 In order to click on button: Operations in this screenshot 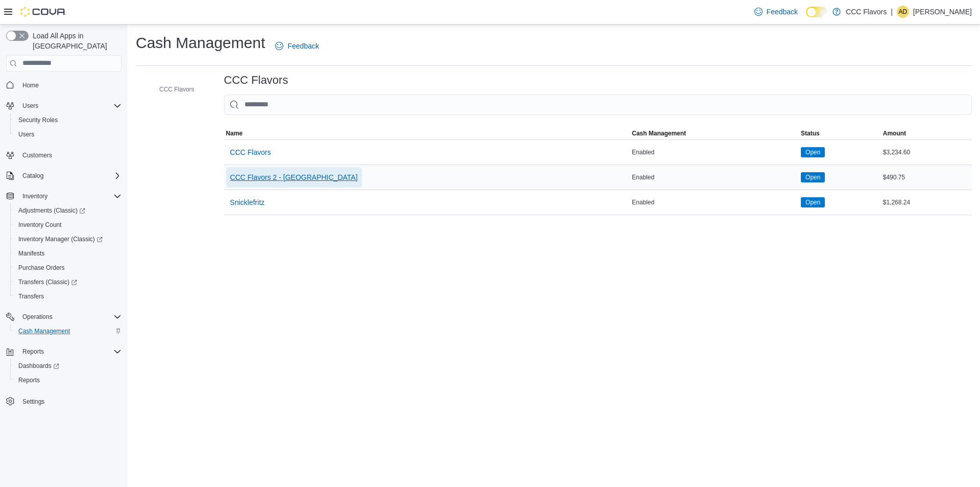, I will do `click(38, 317)`.